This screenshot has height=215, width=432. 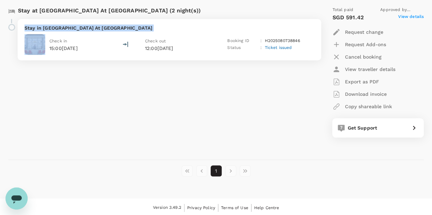 What do you see at coordinates (35, 45) in the screenshot?
I see `img: Sheraton Manila Hotel At Newport World Resorts` at bounding box center [35, 45].